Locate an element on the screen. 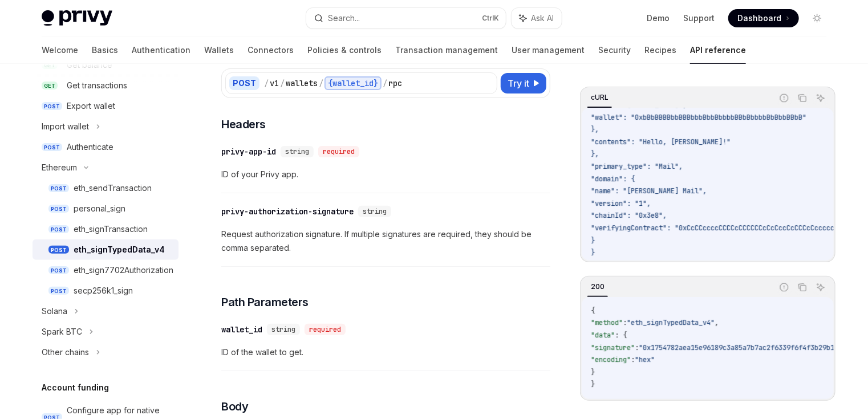 The width and height of the screenshot is (868, 419). a: GETGet transactions is located at coordinates (106, 85).